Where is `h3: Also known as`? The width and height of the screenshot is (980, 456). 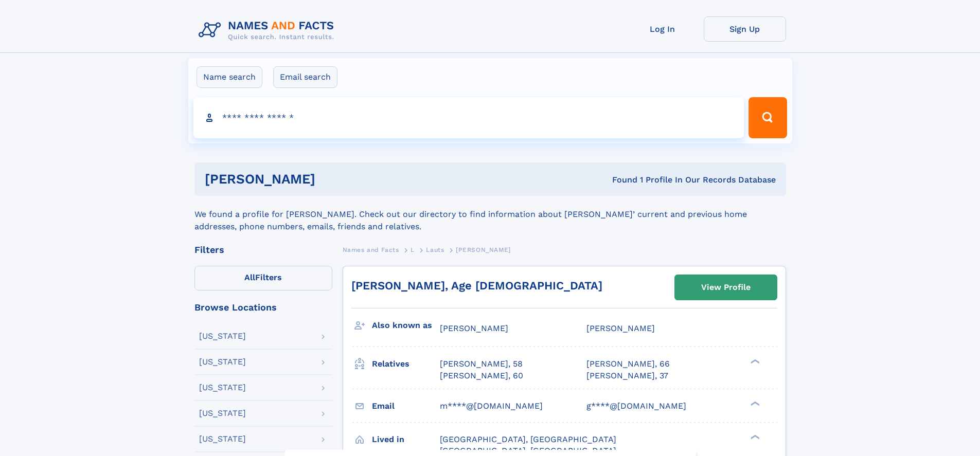
h3: Also known as is located at coordinates (405, 326).